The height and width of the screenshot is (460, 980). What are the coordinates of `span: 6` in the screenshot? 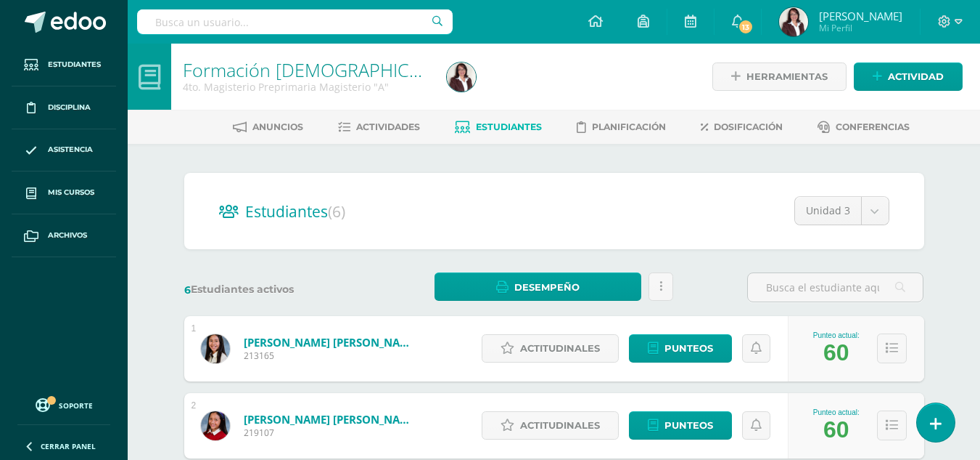 It's located at (187, 290).